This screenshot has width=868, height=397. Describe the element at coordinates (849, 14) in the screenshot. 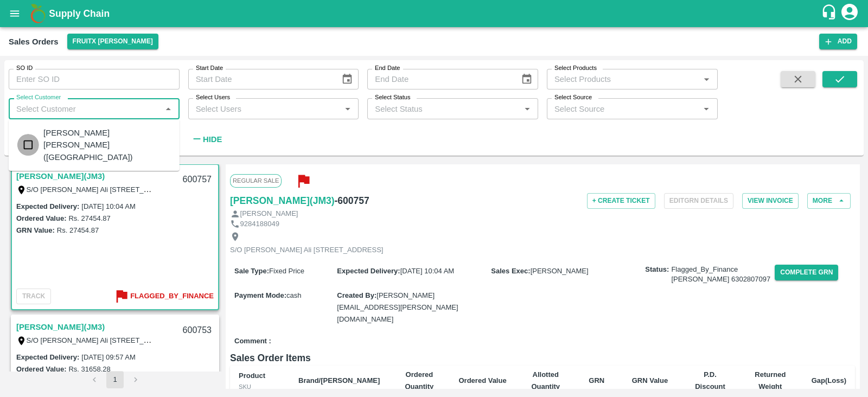

I see `div: account of current user` at that location.